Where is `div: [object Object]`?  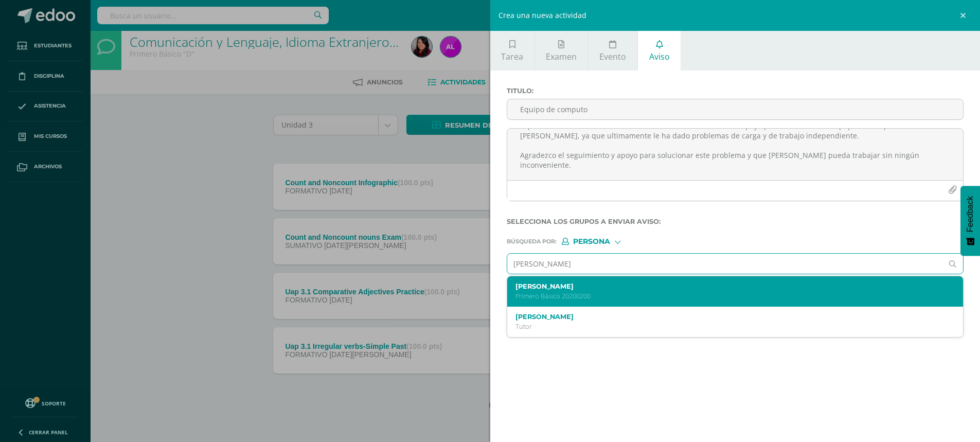 div: [object Object] is located at coordinates (600, 241).